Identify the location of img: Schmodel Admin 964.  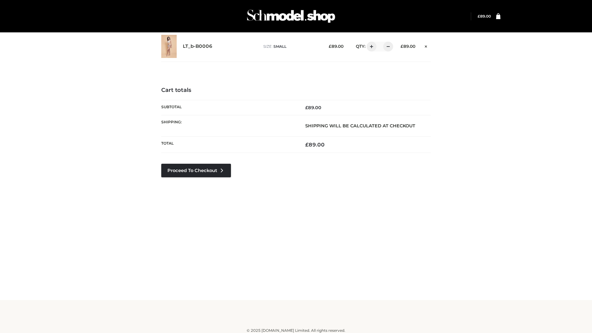
(291, 16).